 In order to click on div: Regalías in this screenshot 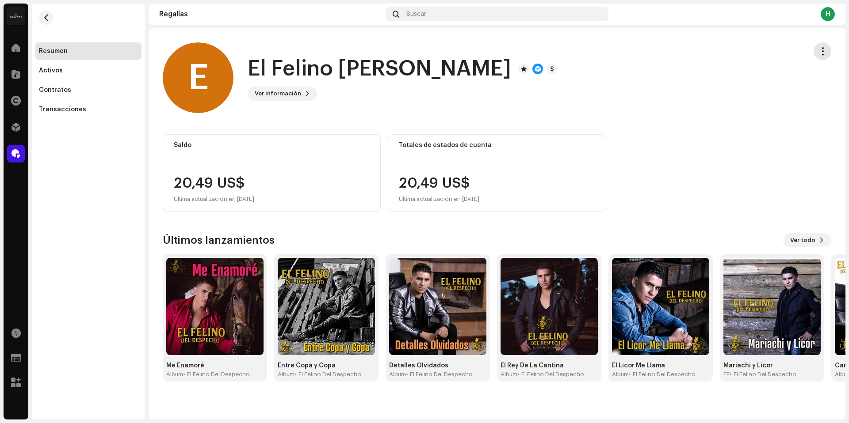, I will do `click(271, 14)`.